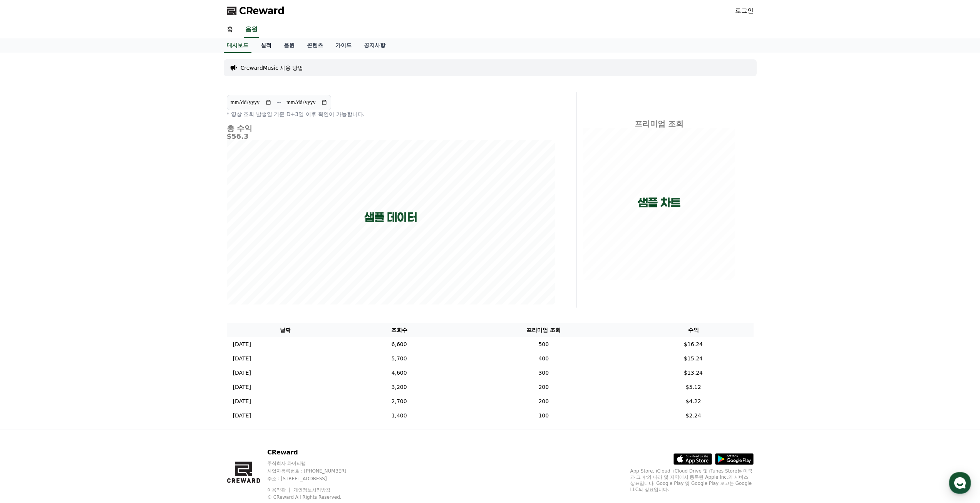 The image size is (980, 503). I want to click on th: 날짜, so click(286, 329).